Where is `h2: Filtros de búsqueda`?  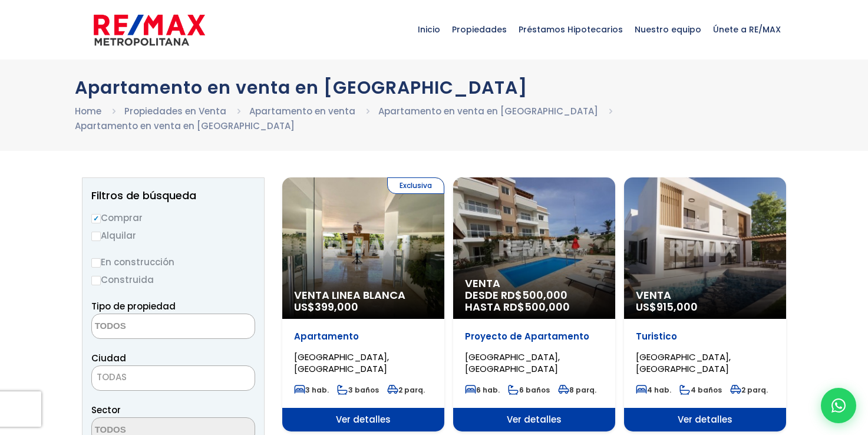 h2: Filtros de búsqueda is located at coordinates (173, 195).